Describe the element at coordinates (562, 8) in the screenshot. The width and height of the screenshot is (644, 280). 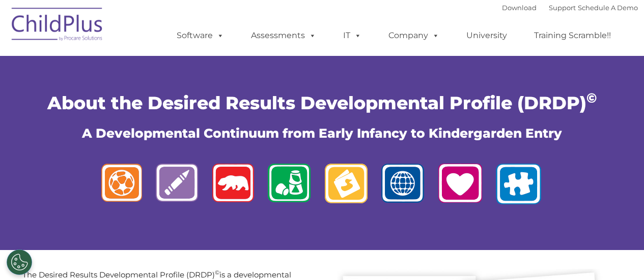
I see `a: Support` at that location.